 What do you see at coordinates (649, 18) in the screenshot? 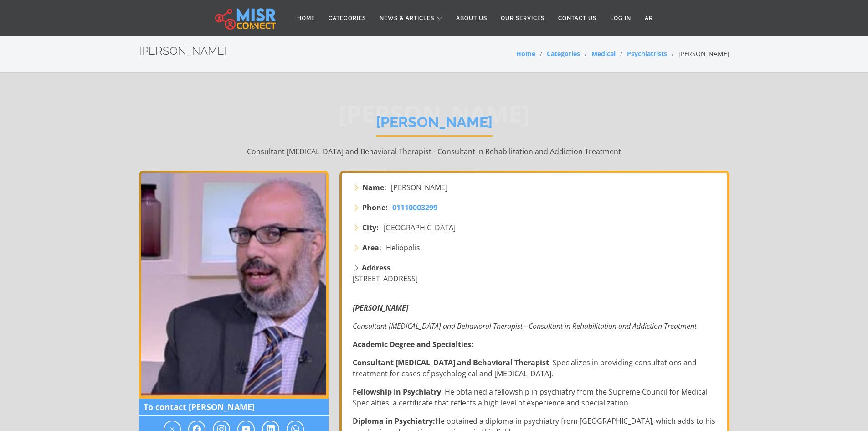
I see `a: AR` at bounding box center [649, 18].